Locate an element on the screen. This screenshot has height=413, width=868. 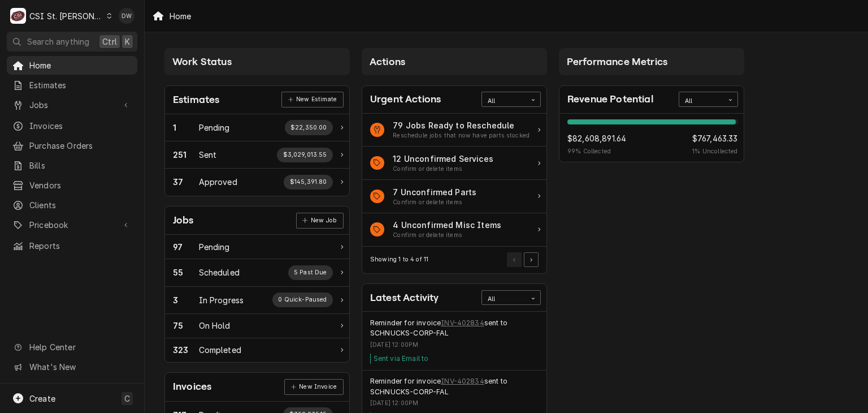
span: Invoices is located at coordinates (80, 126).